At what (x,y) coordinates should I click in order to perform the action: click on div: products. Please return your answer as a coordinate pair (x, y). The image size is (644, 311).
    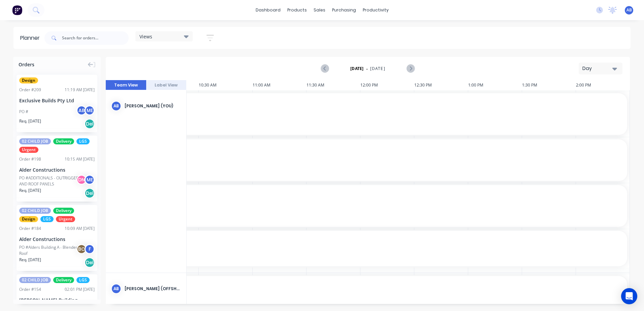
    Looking at the image, I should click on (297, 10).